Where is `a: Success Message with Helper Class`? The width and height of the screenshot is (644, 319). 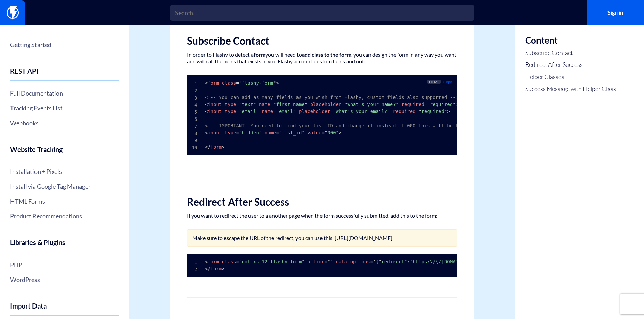
a: Success Message with Helper Class is located at coordinates (570, 89).